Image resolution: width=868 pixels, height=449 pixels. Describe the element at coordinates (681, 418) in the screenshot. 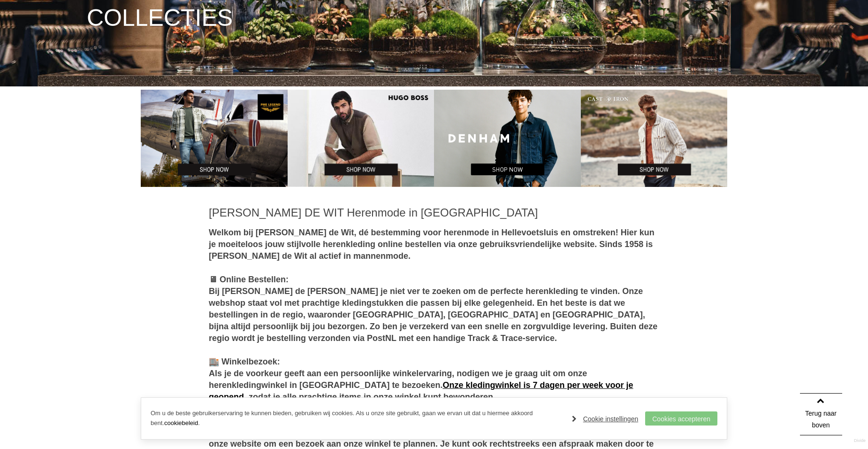

I see `a: Cookies accepteren` at that location.